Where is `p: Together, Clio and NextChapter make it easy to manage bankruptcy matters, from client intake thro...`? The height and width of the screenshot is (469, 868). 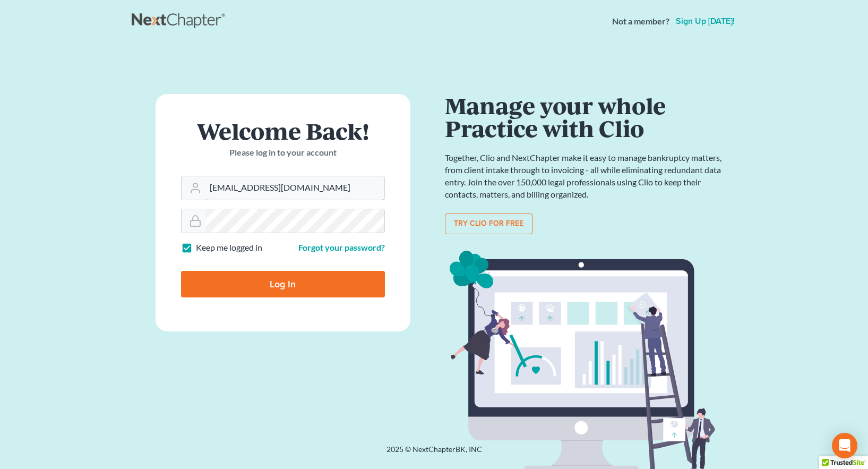
p: Together, Clio and NextChapter make it easy to manage bankruptcy matters, from client intake thro... is located at coordinates (586, 176).